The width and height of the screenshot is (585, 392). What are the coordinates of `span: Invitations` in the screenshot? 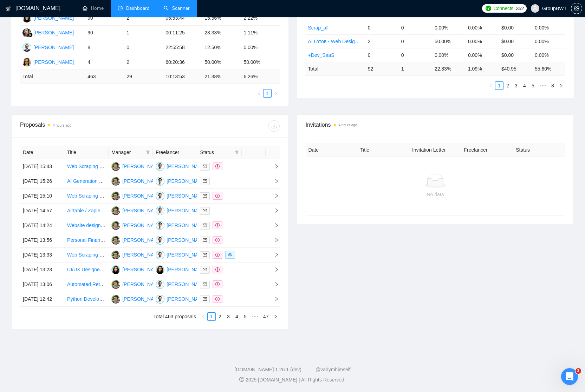 It's located at (435, 125).